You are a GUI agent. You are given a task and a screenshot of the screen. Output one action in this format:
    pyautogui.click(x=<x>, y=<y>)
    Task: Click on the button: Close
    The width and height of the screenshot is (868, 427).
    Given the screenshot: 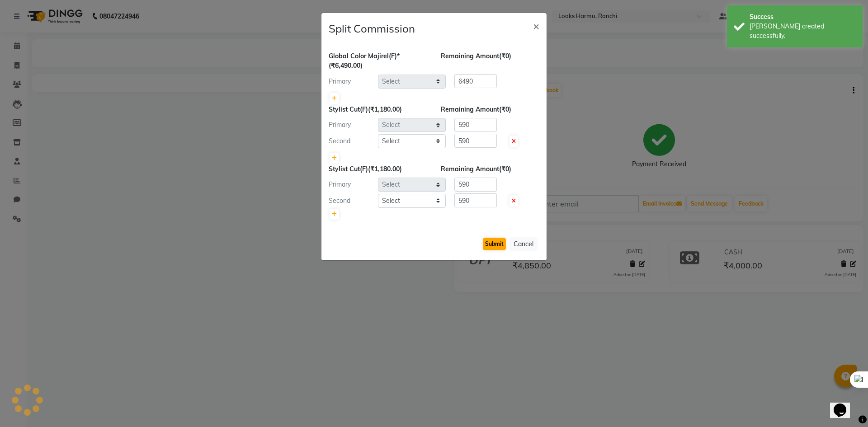 What is the action you would take?
    pyautogui.click(x=536, y=26)
    